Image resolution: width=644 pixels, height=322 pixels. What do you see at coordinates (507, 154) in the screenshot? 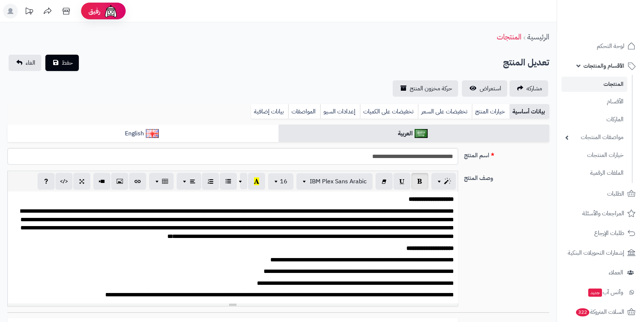
I see `label: اسم المنتج` at bounding box center [507, 154].